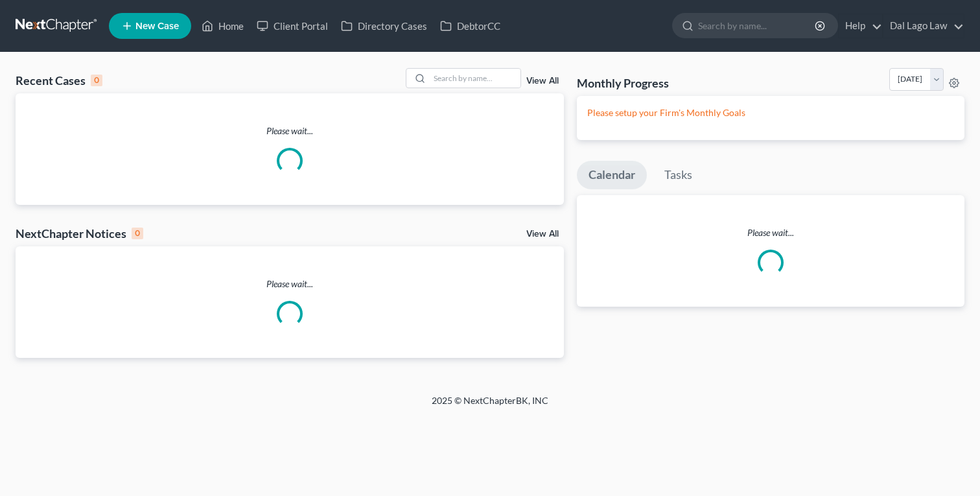  Describe the element at coordinates (222, 26) in the screenshot. I see `a: Home` at that location.